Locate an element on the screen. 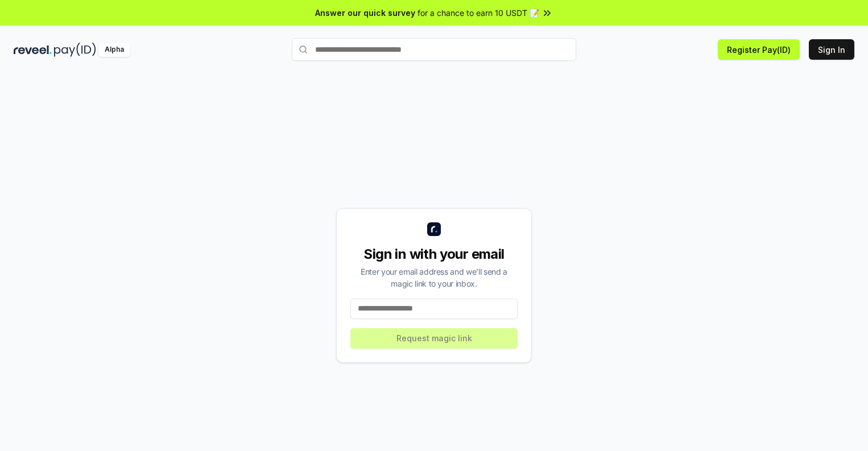 The image size is (868, 451). img: logo_small is located at coordinates (434, 229).